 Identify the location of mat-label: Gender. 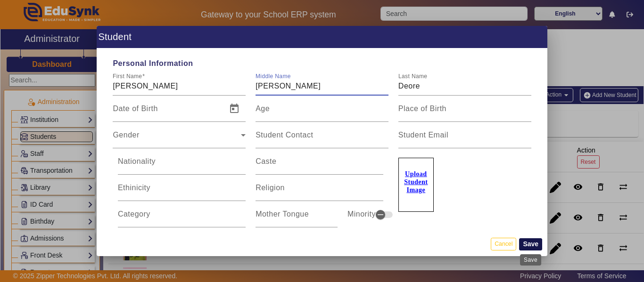
(126, 135).